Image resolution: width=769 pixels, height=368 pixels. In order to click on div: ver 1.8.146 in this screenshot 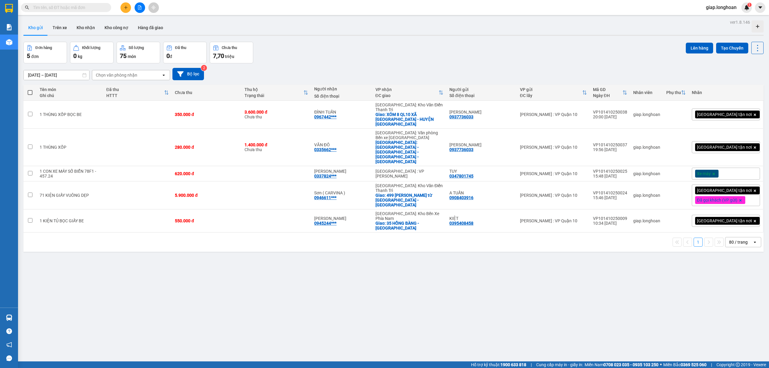, I will do `click(740, 22)`.